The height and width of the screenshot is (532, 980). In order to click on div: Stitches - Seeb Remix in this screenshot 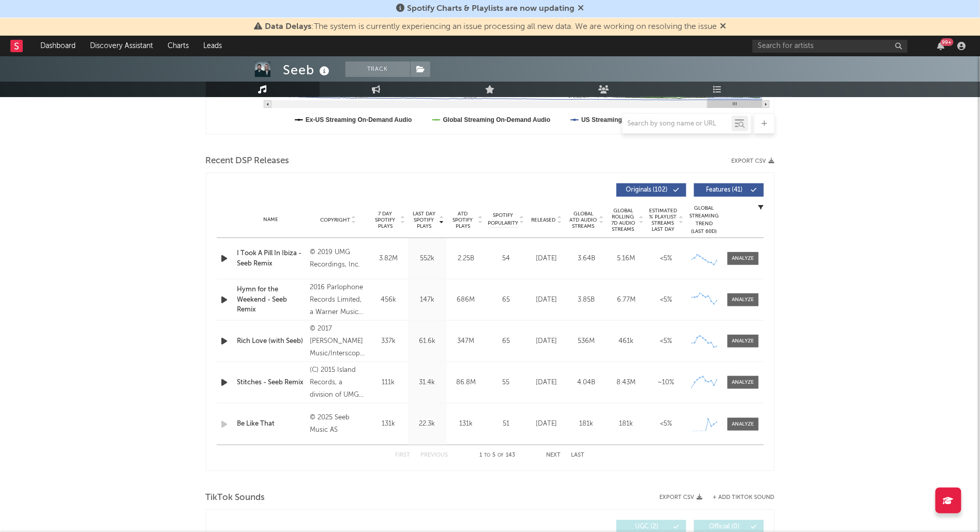, I will do `click(271, 383)`.